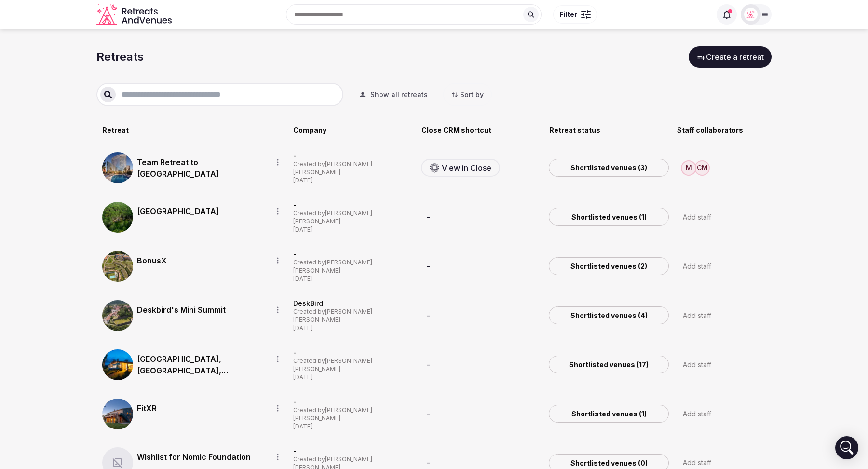 The height and width of the screenshot is (469, 868). I want to click on svg: Retreats and Venues company logo, so click(135, 14).